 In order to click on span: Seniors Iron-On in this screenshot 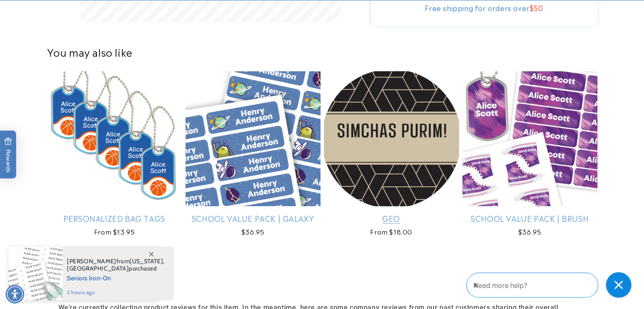, I will do `click(115, 277)`.